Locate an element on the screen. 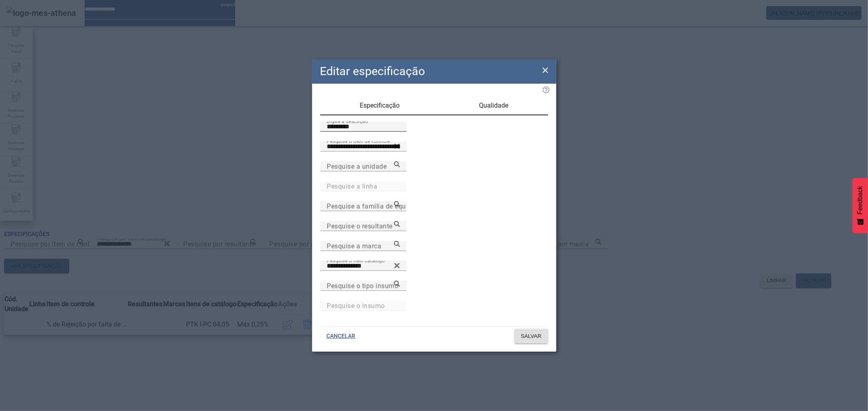 This screenshot has height=411, width=868. span: Qualidade is located at coordinates (494, 105).